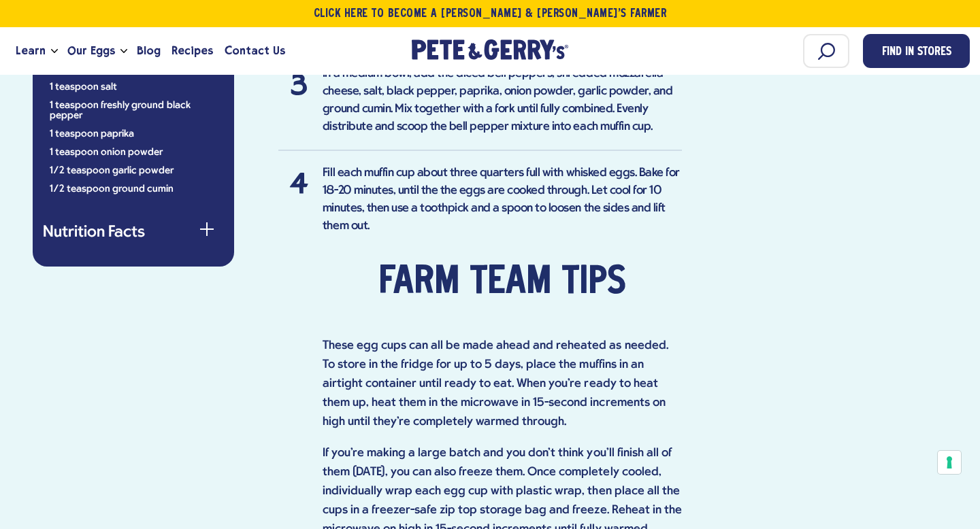 This screenshot has width=980, height=529. What do you see at coordinates (148, 51) in the screenshot?
I see `a: Blog` at bounding box center [148, 51].